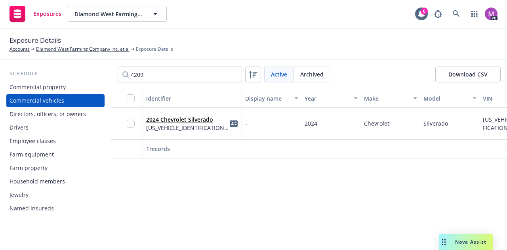  What do you see at coordinates (387, 98) in the screenshot?
I see `div: Make` at bounding box center [387, 98].